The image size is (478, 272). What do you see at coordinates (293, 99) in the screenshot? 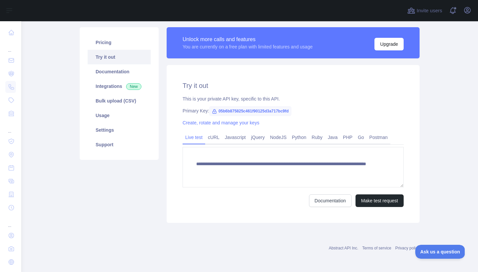
I see `div: This is your private API key, specific to this API.` at bounding box center [293, 99].